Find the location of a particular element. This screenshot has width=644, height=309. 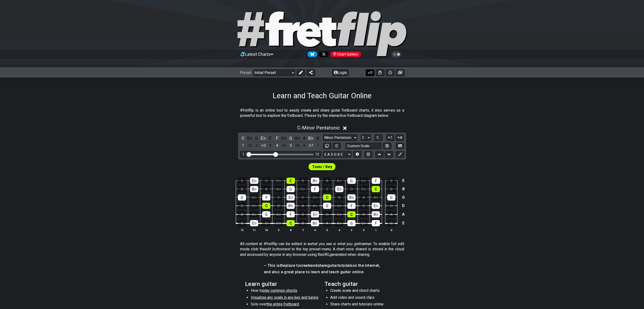

th: 11 is located at coordinates (254, 230).